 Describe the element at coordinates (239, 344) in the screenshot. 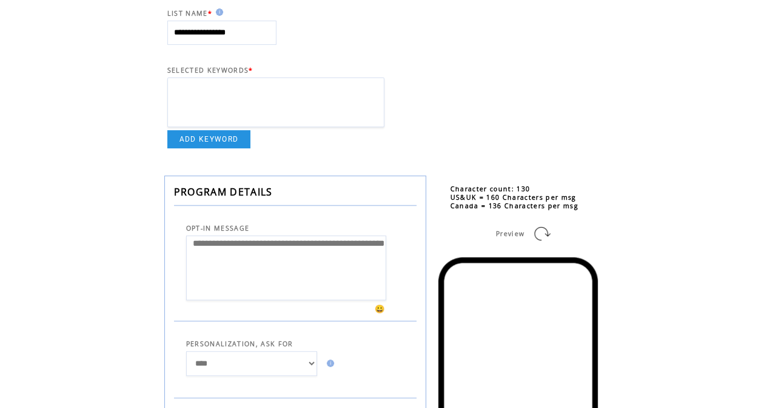

I see `span: PERSONALIZATION, ASK FOR` at that location.